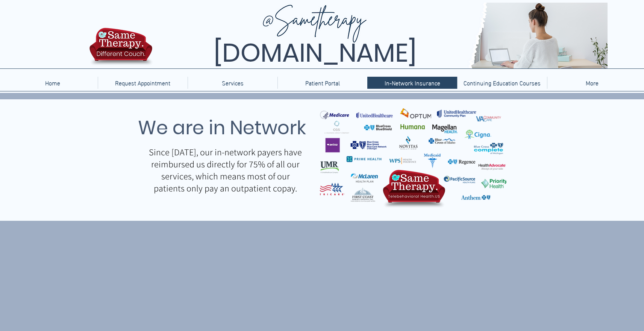 The image size is (644, 331). I want to click on a: Continuing Education Courses, so click(502, 83).